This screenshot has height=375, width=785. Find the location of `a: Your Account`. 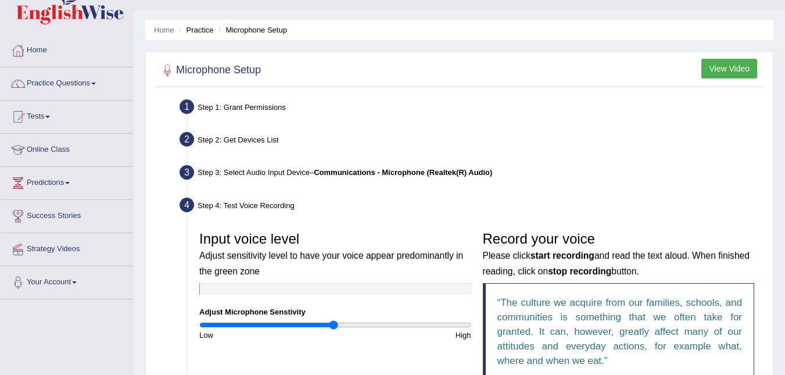

a: Your Account is located at coordinates (67, 281).